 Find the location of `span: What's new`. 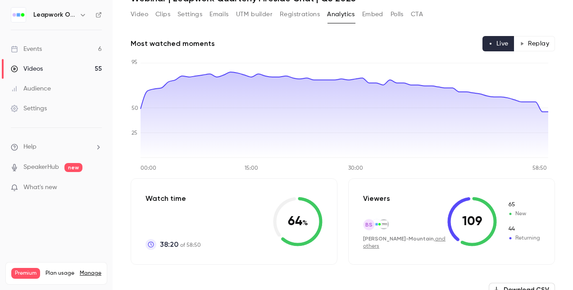

span: What's new is located at coordinates (40, 187).